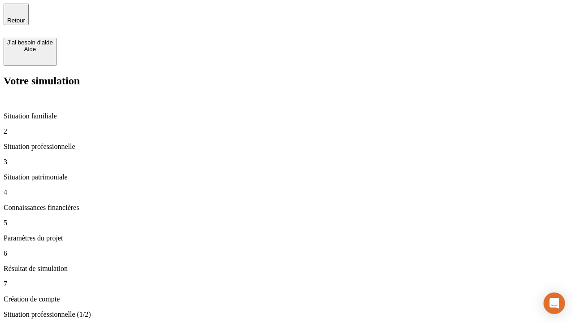 This screenshot has height=323, width=574. Describe the element at coordinates (555, 303) in the screenshot. I see `div: Open Intercom Messenger` at that location.